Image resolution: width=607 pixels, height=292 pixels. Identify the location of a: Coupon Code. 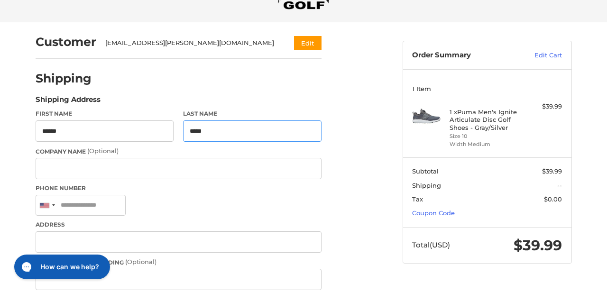
(433, 213).